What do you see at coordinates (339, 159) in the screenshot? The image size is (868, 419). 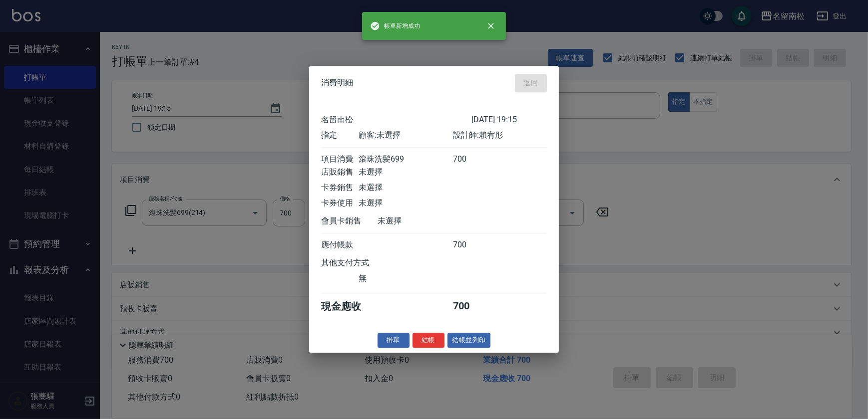 I see `div: 項目消費` at bounding box center [339, 159].